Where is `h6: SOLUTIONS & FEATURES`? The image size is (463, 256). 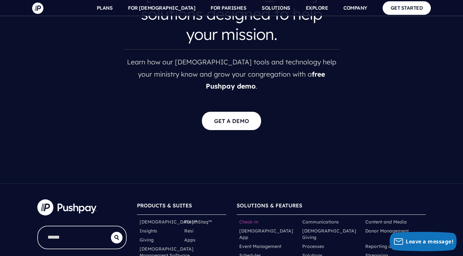 h6: SOLUTIONS & FEATURES is located at coordinates (331, 207).